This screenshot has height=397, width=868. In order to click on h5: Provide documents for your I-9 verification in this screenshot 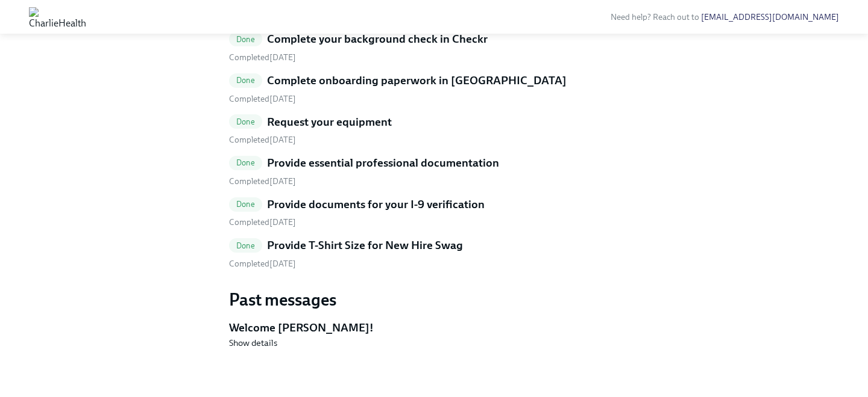, I will do `click(375, 205)`.